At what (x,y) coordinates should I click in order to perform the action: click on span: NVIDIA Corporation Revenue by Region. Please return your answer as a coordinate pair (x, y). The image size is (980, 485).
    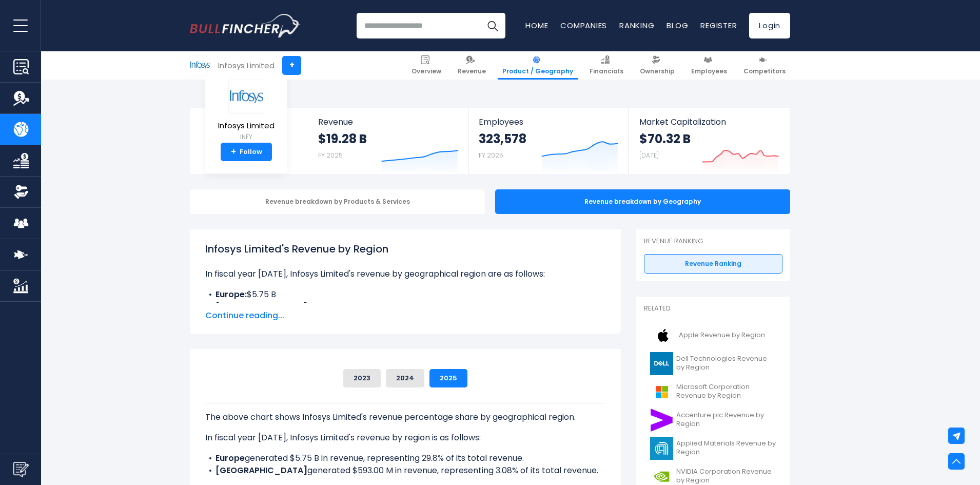
    Looking at the image, I should click on (726, 477).